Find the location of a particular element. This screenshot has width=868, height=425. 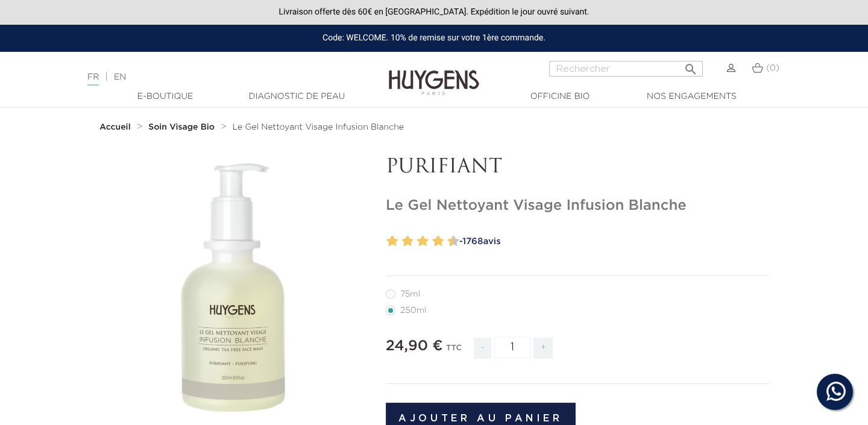

span: 1768 is located at coordinates (473, 241).